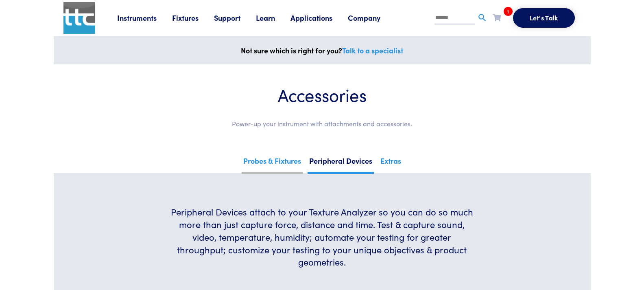 The width and height of the screenshot is (644, 290). What do you see at coordinates (373, 50) in the screenshot?
I see `a: Talk to a specialist` at bounding box center [373, 50].